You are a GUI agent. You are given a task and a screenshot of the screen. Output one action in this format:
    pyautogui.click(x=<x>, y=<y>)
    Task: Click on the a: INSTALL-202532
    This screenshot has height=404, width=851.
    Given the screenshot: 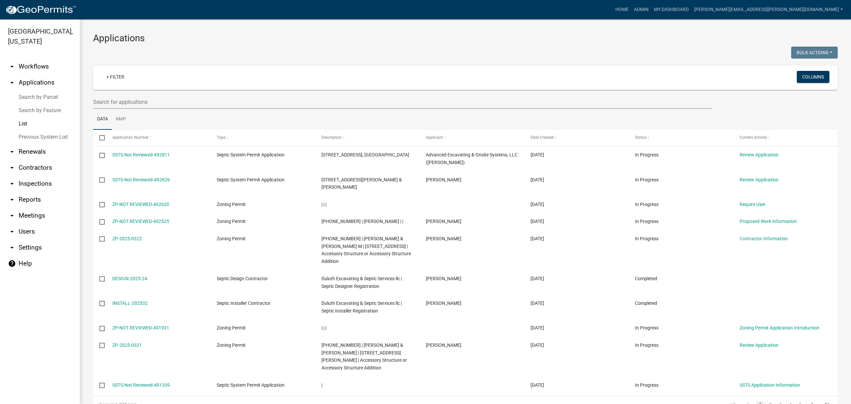 What is the action you would take?
    pyautogui.click(x=130, y=303)
    